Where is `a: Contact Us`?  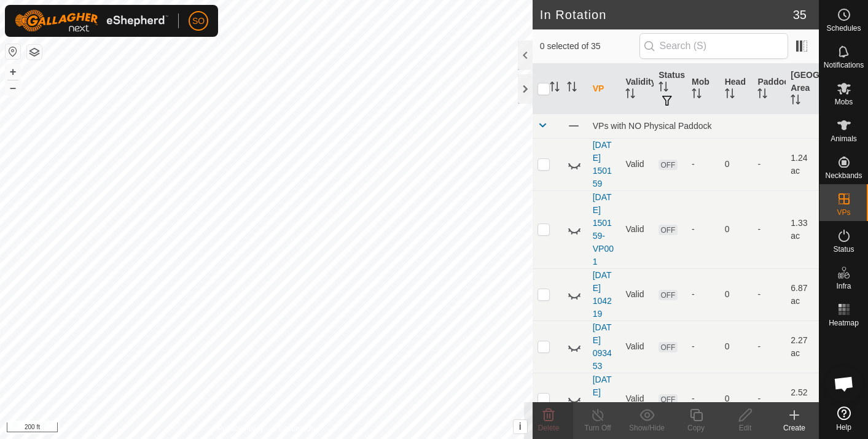 a: Contact Us is located at coordinates (296, 428).